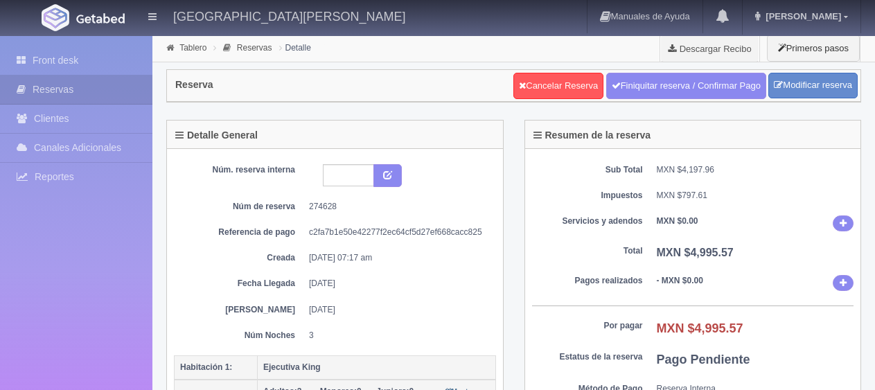 This screenshot has height=390, width=875. Describe the element at coordinates (240, 232) in the screenshot. I see `dt: Referencia de pago` at that location.